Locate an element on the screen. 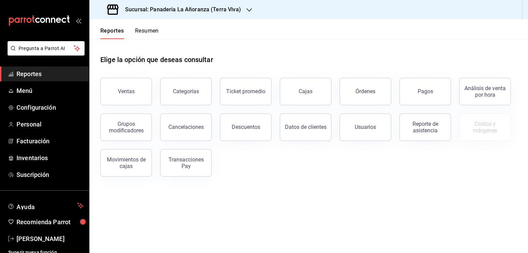 This screenshot has height=253, width=528. div: Reporte de asistencia is located at coordinates (425, 127).